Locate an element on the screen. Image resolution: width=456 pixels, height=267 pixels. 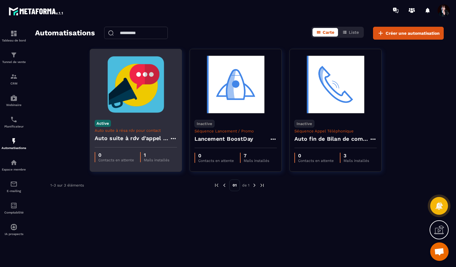
img: scheduler is located at coordinates (14, 119).